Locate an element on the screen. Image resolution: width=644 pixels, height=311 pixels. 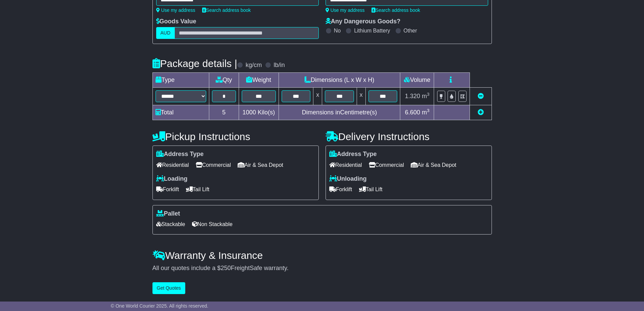
td: Dimensions (L x W x H) is located at coordinates (339, 80).